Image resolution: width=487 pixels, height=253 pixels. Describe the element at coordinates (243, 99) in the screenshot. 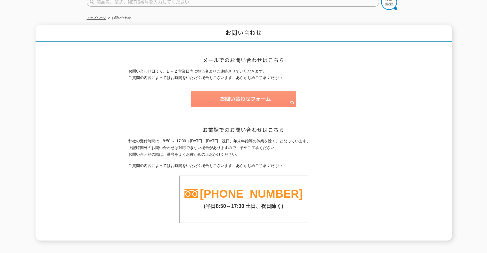

I see `img: お問い合わせフォーム` at that location.